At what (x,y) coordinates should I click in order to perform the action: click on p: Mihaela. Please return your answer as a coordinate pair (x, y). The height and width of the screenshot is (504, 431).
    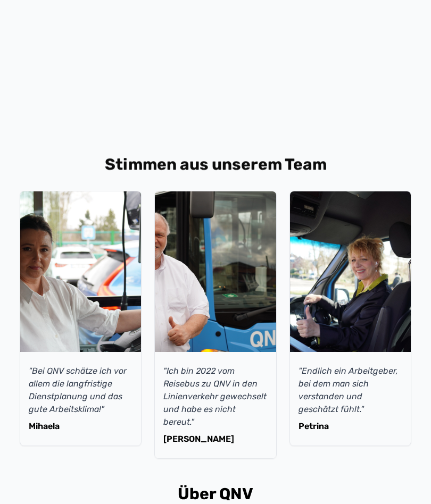
    Looking at the image, I should click on (80, 427).